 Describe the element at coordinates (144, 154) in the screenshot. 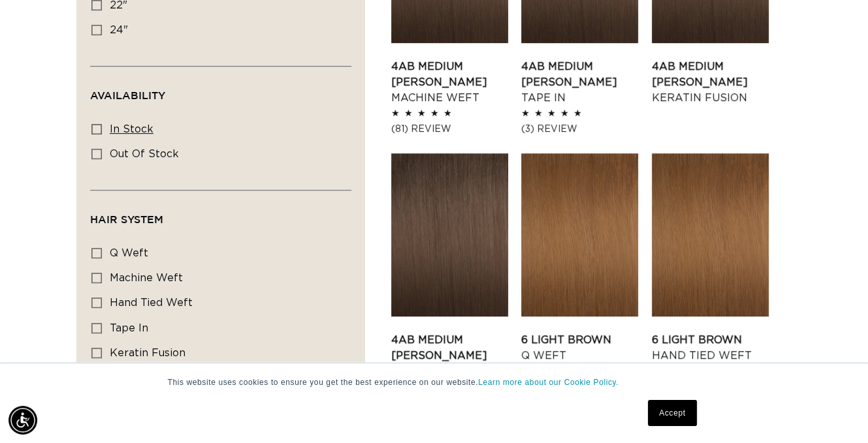

I see `span: Out of stock` at that location.